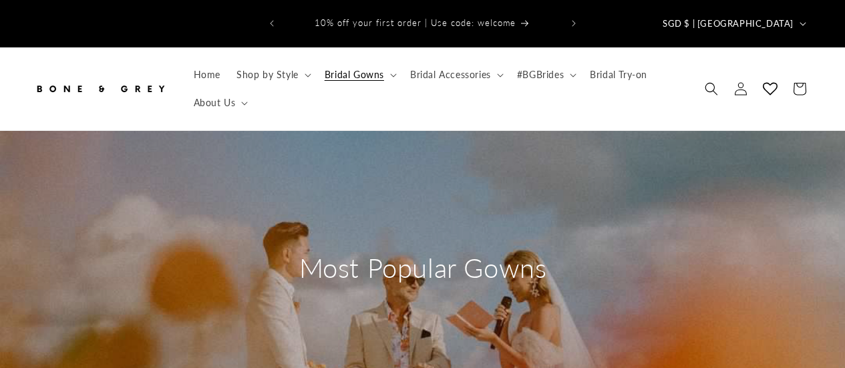  I want to click on button: Next announcement, so click(574, 23).